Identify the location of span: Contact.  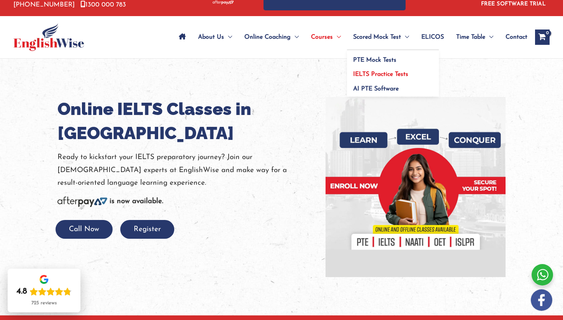
(516, 37).